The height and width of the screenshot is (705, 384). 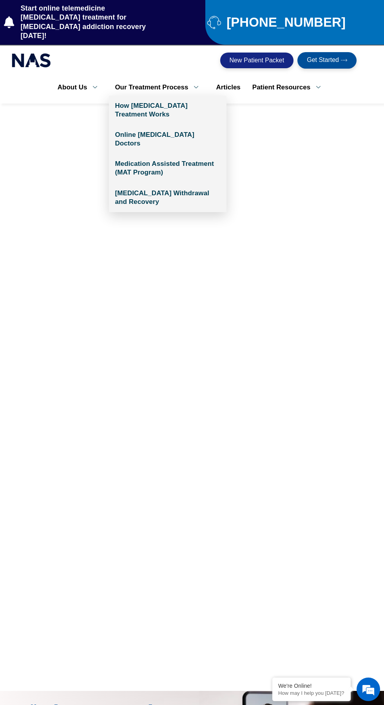 I want to click on a: Get Started, so click(x=327, y=60).